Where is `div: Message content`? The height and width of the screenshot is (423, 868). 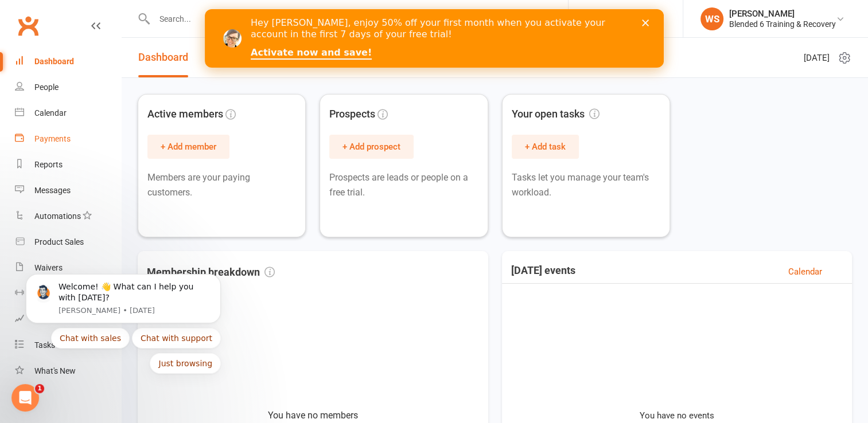
div: Message content is located at coordinates (127, 81).